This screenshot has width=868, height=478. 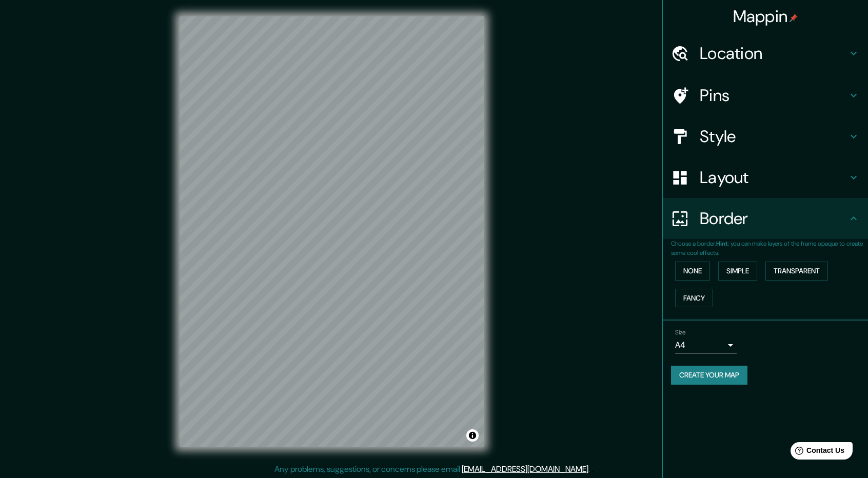 I want to click on b: Hint, so click(x=722, y=244).